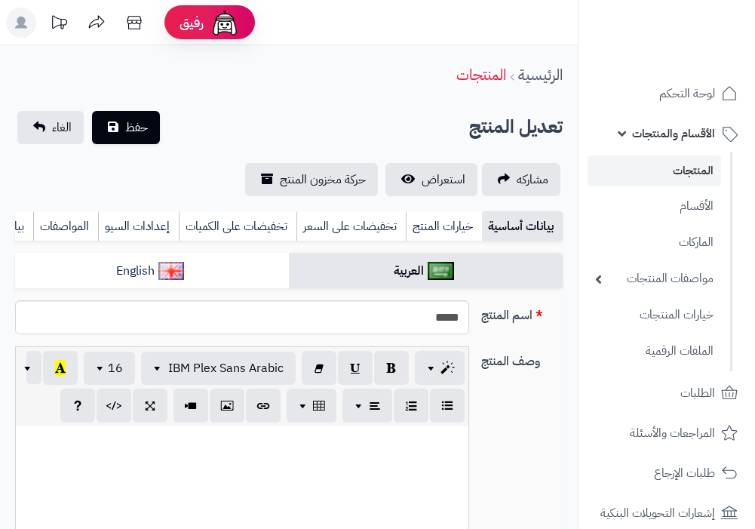 This screenshot has width=755, height=529. Describe the element at coordinates (238, 226) in the screenshot. I see `a: تخفيضات على الكميات` at that location.